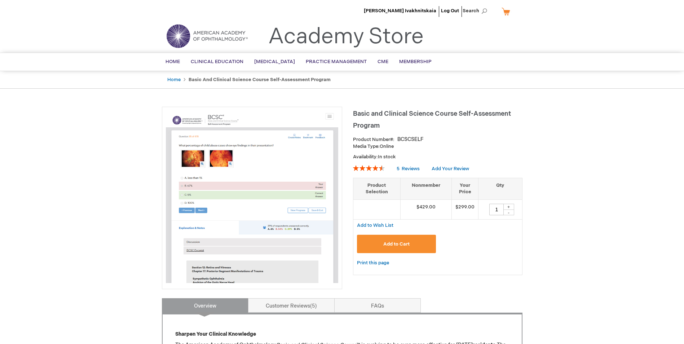  I want to click on span: Add to Cart, so click(396, 244).